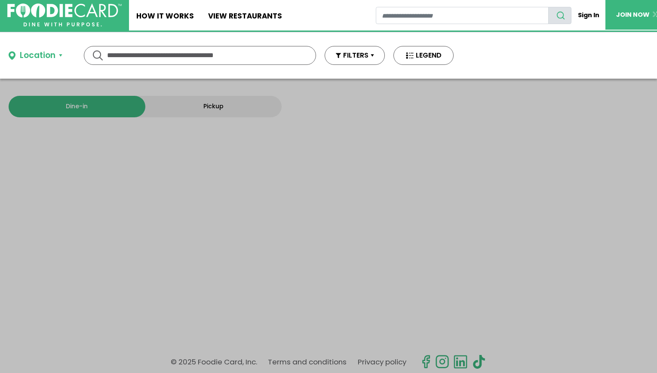 The height and width of the screenshot is (373, 657). Describe the element at coordinates (462, 15) in the screenshot. I see `input: restaurant search` at that location.